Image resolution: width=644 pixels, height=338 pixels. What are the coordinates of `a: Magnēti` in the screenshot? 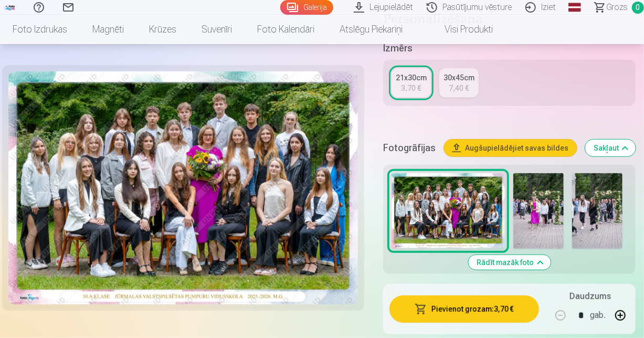 It's located at (108, 29).